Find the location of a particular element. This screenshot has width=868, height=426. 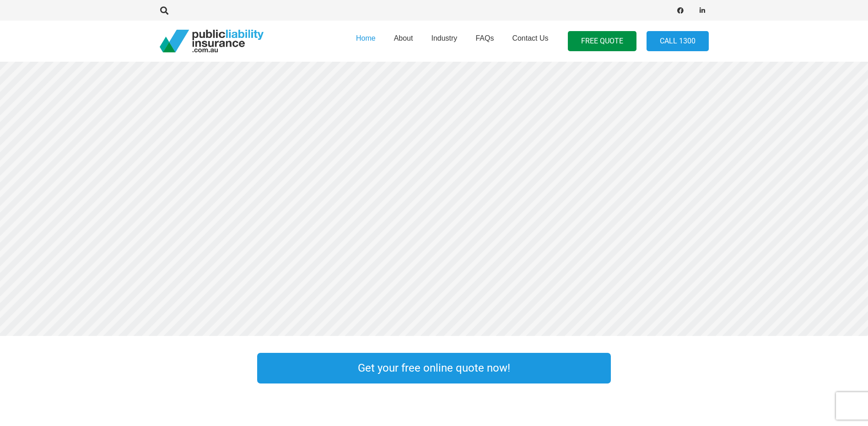

span: Home is located at coordinates (366, 38).